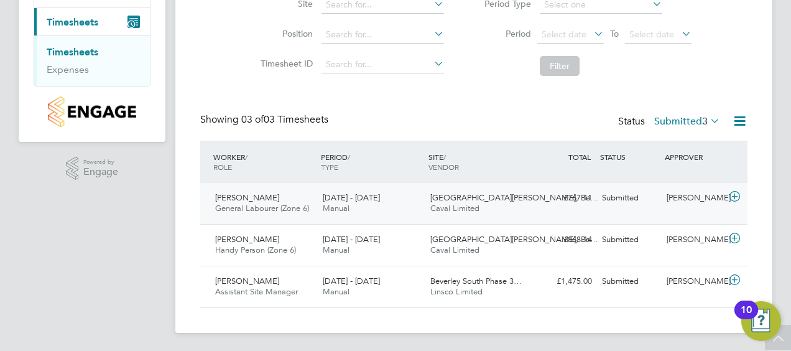 Image resolution: width=791 pixels, height=351 pixels. What do you see at coordinates (456, 291) in the screenshot?
I see `span: Linsco Limited` at bounding box center [456, 291].